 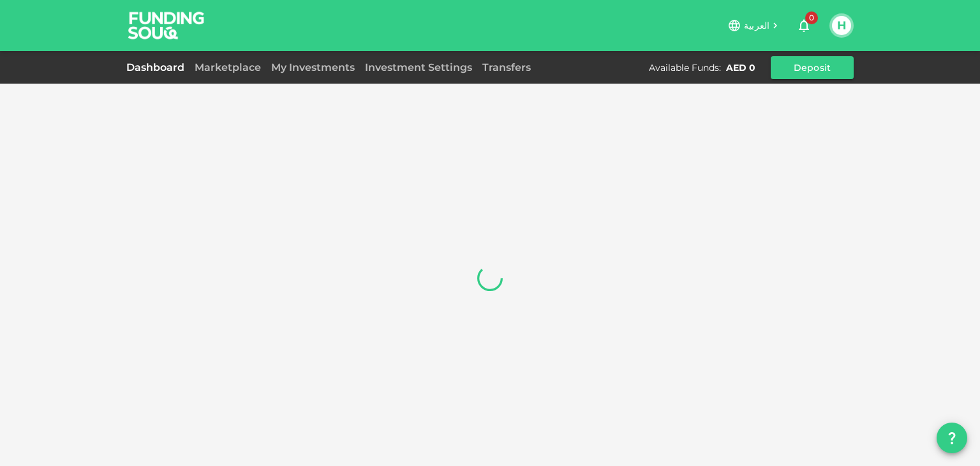 What do you see at coordinates (741, 68) in the screenshot?
I see `div: AED 0` at bounding box center [741, 68].